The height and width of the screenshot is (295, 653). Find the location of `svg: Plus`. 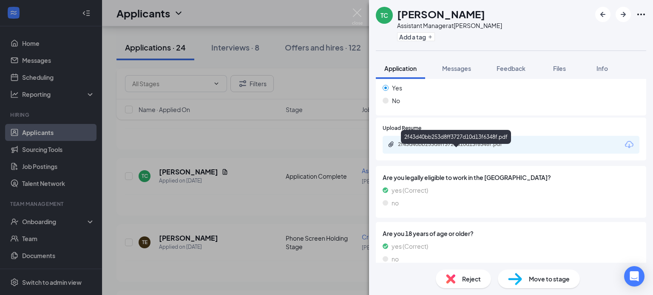

svg: Plus is located at coordinates (430, 37).